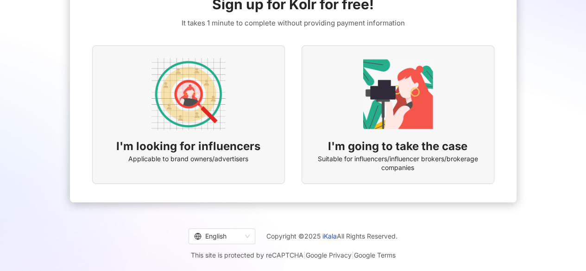 This screenshot has width=586, height=271. I want to click on span: It takes 1 minute to complete without providing payment information, so click(293, 23).